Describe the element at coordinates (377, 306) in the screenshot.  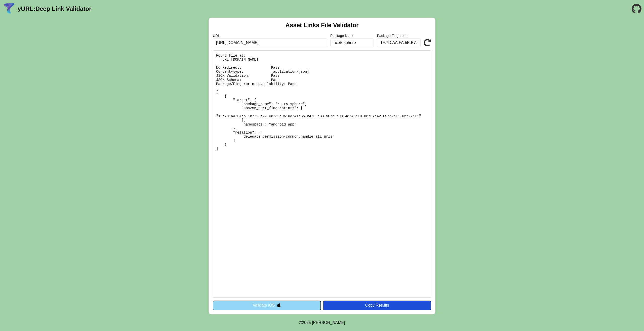
I see `button: Copy Results` at that location.